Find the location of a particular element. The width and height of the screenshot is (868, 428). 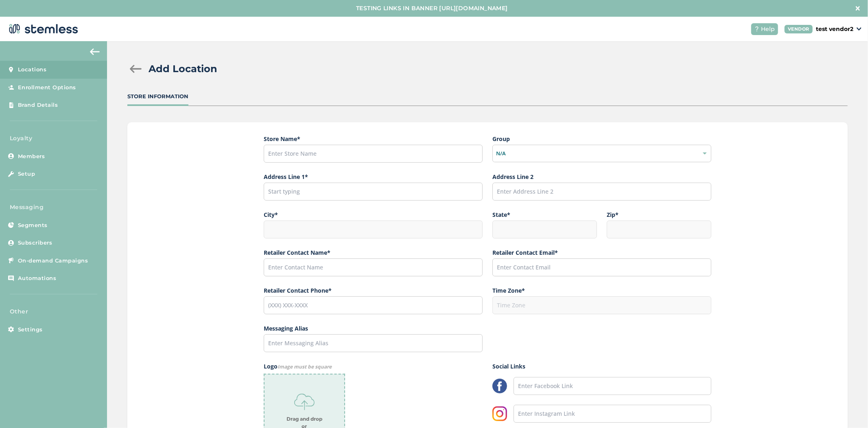

input: Enter Contact Email is located at coordinates (602, 267).